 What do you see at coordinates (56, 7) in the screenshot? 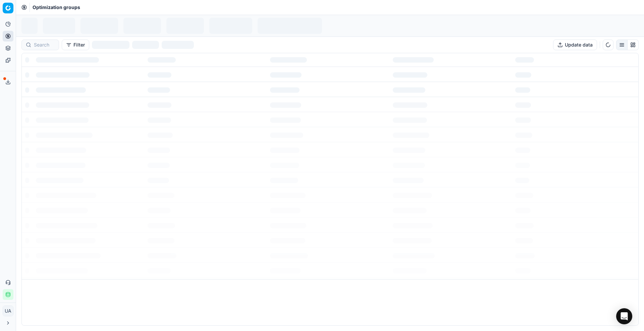
I see `nav: breadcrumb` at bounding box center [56, 7].